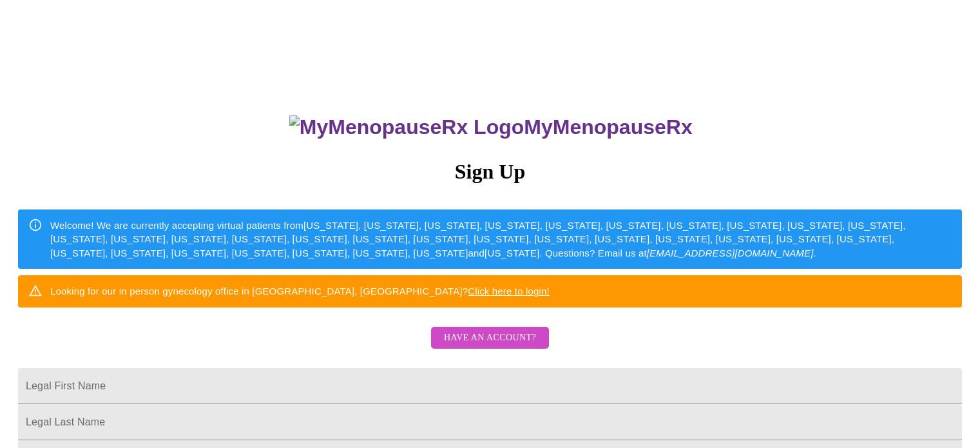 The height and width of the screenshot is (448, 980). What do you see at coordinates (490, 171) in the screenshot?
I see `h3: Sign Up` at bounding box center [490, 171].